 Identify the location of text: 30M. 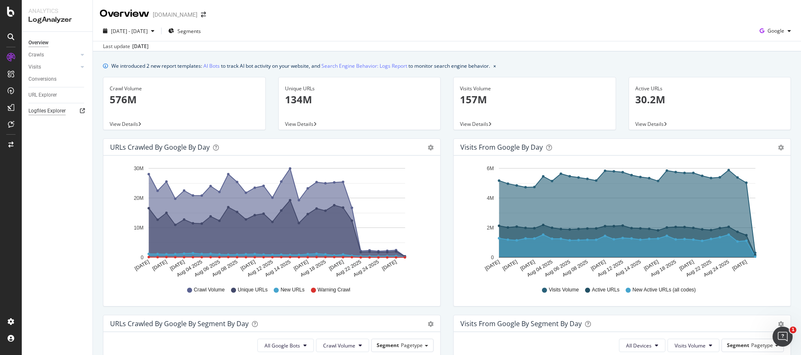
(139, 169).